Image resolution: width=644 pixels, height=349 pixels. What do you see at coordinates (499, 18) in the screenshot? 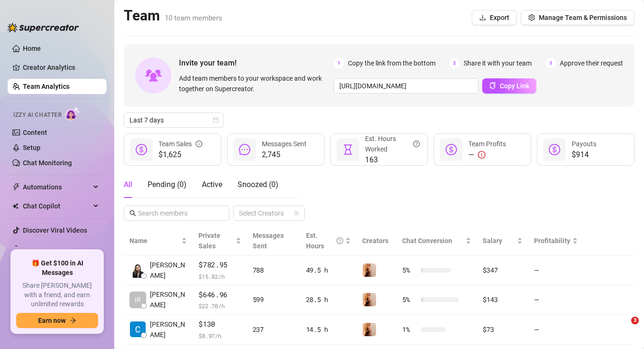
I see `span: Export` at bounding box center [499, 18].